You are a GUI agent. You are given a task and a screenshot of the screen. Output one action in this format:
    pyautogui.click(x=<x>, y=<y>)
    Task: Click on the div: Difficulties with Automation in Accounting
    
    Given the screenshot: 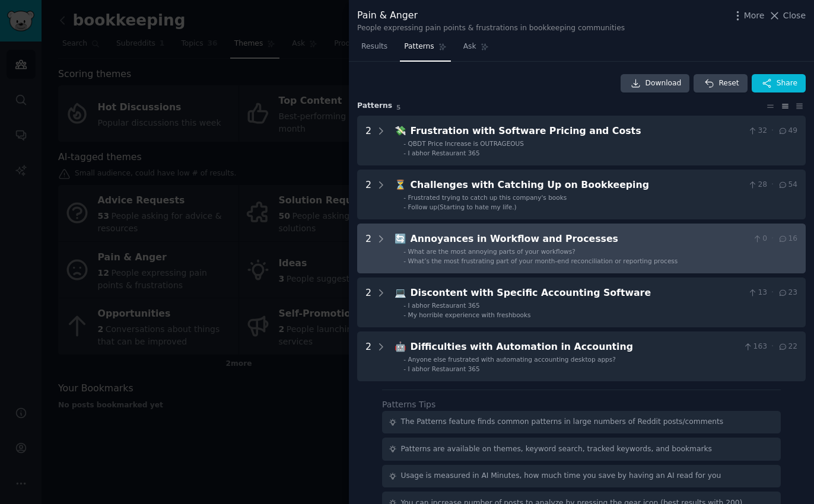 What is the action you would take?
    pyautogui.click(x=575, y=347)
    